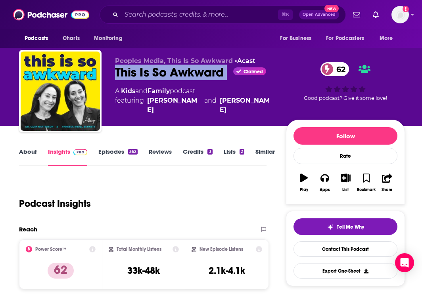 This screenshot has width=422, height=296. I want to click on svg: Add a profile image, so click(406, 9).